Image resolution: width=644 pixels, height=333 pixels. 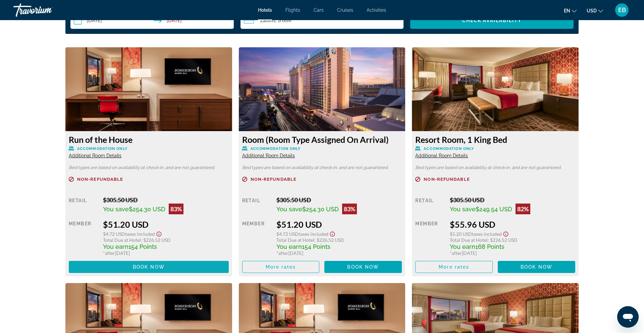 What do you see at coordinates (591, 10) in the screenshot?
I see `span: USD` at bounding box center [591, 10].